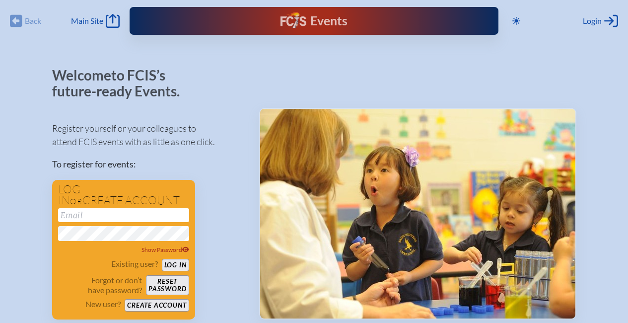 Image resolution: width=628 pixels, height=323 pixels. Describe the element at coordinates (95, 21) in the screenshot. I see `a: Main Site` at that location.